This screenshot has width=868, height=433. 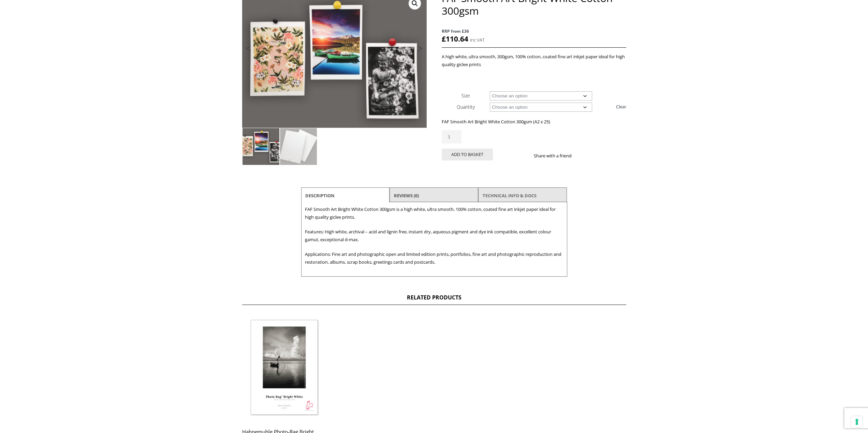 What do you see at coordinates (299, 147) in the screenshot?
I see `img: FAF Smooth Art Bright White Cotton 300gsm - Image 2` at bounding box center [299, 147].